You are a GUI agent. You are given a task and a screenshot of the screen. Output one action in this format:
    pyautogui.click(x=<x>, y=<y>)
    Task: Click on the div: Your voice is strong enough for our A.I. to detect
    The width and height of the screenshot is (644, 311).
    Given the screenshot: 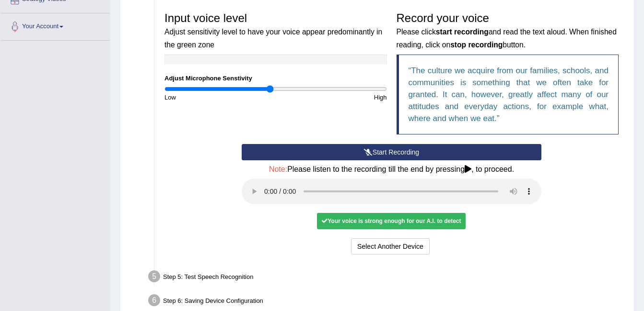 What is the action you would take?
    pyautogui.click(x=391, y=221)
    